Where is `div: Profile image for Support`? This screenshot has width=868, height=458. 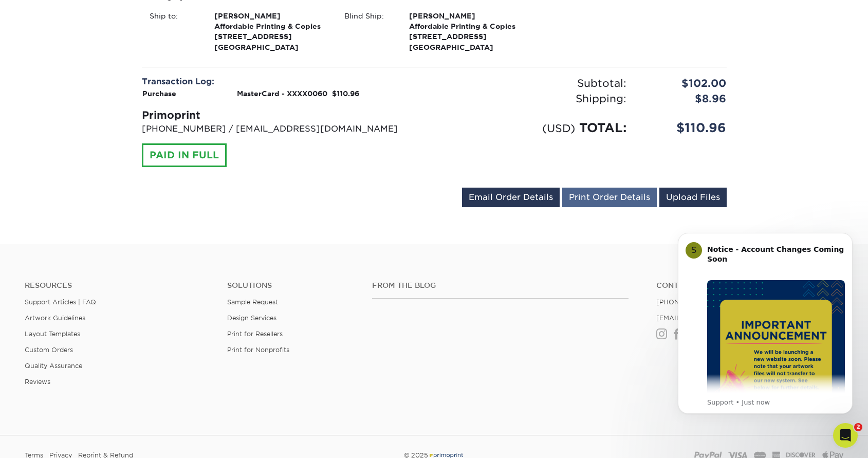 div: Profile image for Support is located at coordinates (31, 30).